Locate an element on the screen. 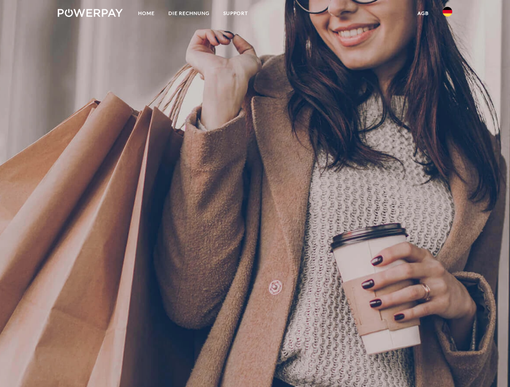 This screenshot has height=387, width=510. a: DIE RECHNUNG is located at coordinates (189, 13).